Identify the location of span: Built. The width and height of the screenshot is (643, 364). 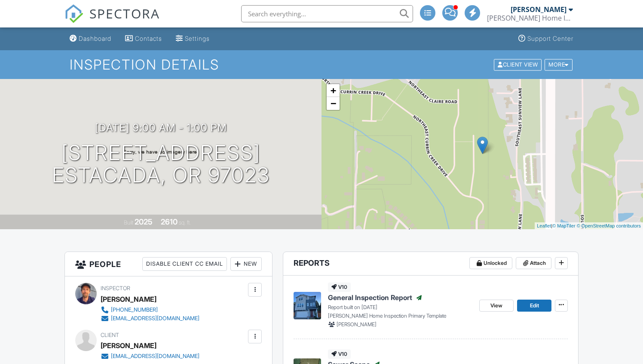
(128, 223).